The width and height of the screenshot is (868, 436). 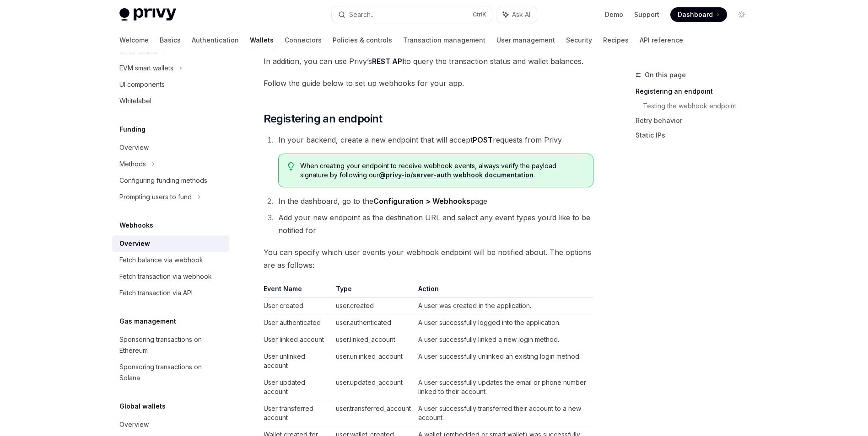 What do you see at coordinates (171, 277) in the screenshot?
I see `a: Fetch transaction via webhook` at bounding box center [171, 277].